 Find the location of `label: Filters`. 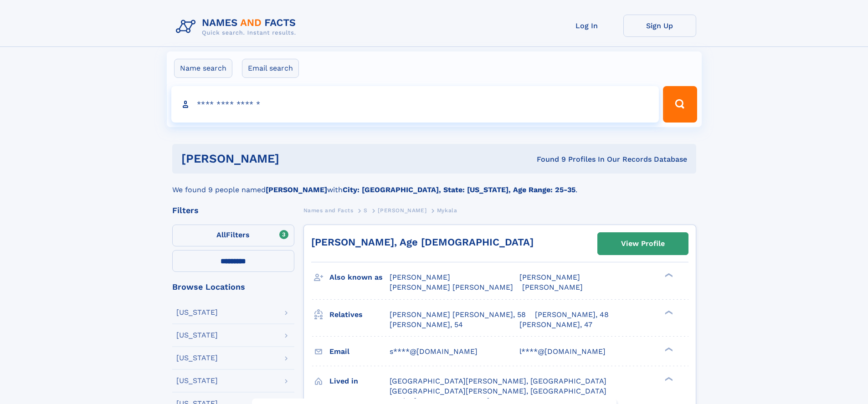

label: Filters is located at coordinates (234, 236).